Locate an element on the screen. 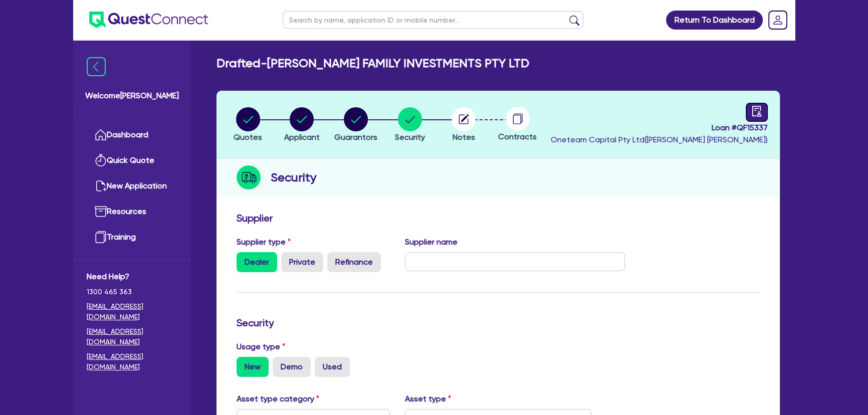 The image size is (868, 415). span: Quotes is located at coordinates (247, 137).